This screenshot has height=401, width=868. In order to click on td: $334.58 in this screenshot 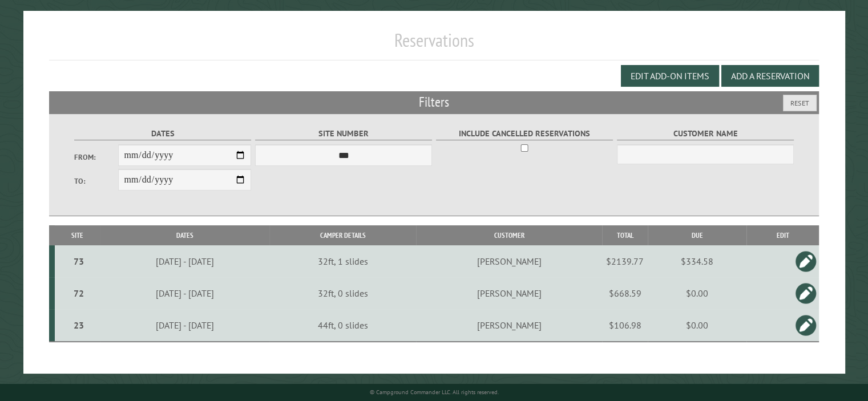, I will do `click(697, 261)`.